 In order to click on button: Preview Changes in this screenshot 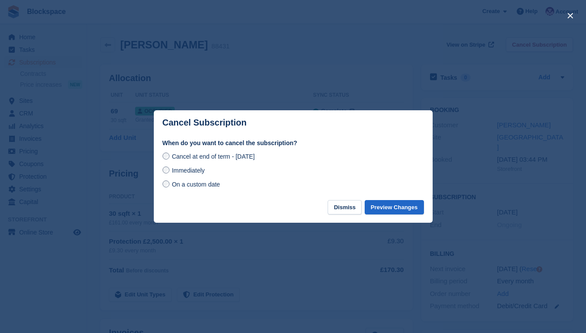, I will do `click(395, 207)`.